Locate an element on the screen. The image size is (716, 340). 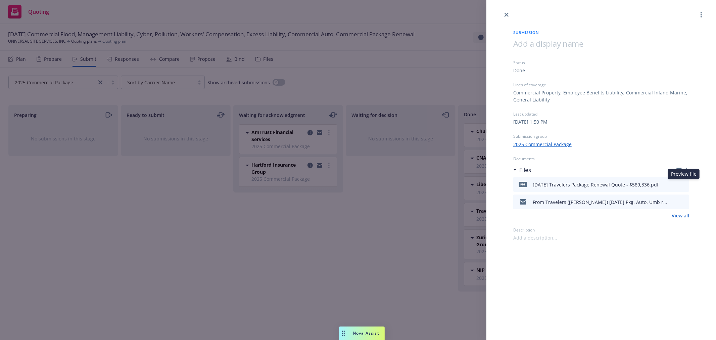
div: Lines of coverage is located at coordinates (601, 85).